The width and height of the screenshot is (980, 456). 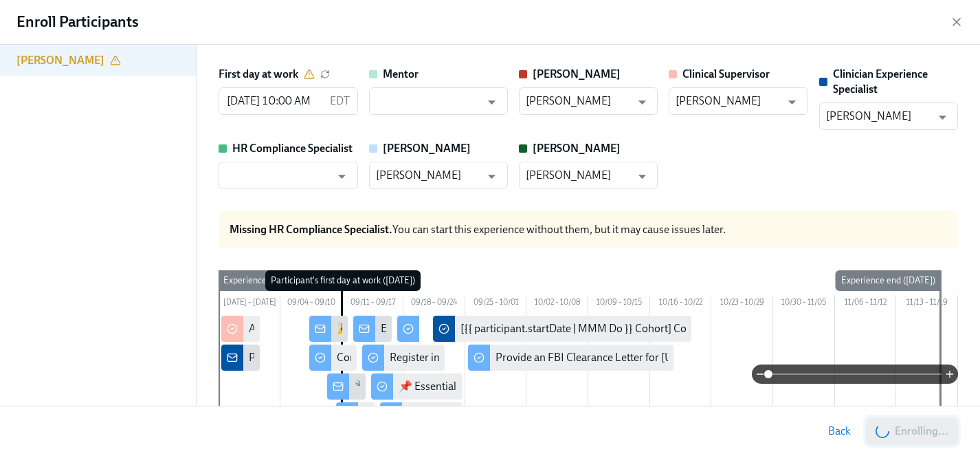 I want to click on div: 10/16 – 10/22, so click(x=682, y=304).